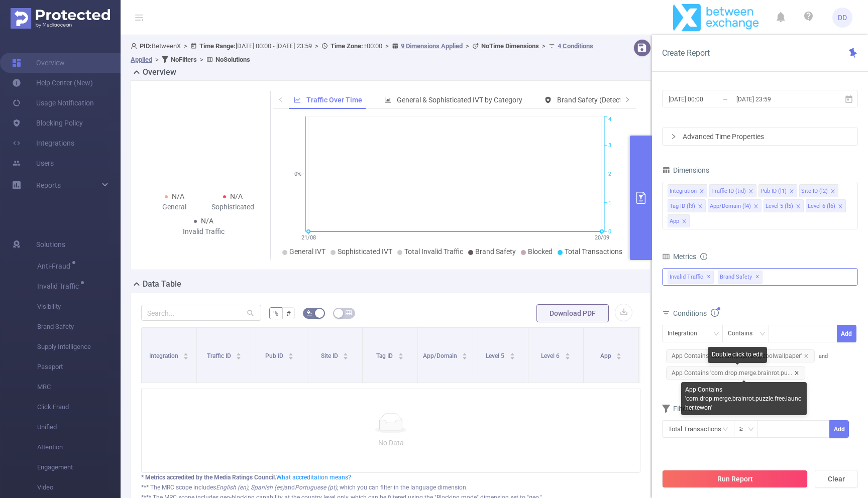 The width and height of the screenshot is (868, 498). What do you see at coordinates (135, 46) in the screenshot?
I see `i: icon: user` at bounding box center [135, 46].